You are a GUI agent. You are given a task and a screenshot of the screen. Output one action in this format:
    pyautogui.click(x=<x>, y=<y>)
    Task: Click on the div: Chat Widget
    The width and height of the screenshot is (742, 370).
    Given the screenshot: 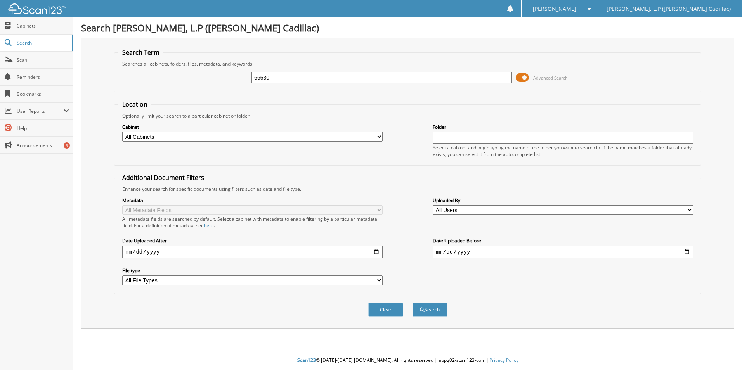 What is the action you would take?
    pyautogui.click(x=723, y=352)
    